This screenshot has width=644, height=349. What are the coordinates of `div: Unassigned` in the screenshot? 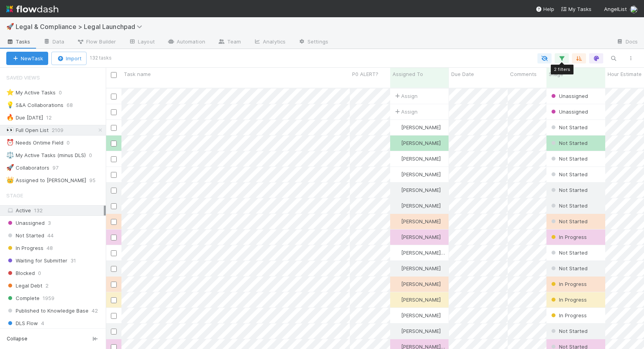 It's located at (568, 112).